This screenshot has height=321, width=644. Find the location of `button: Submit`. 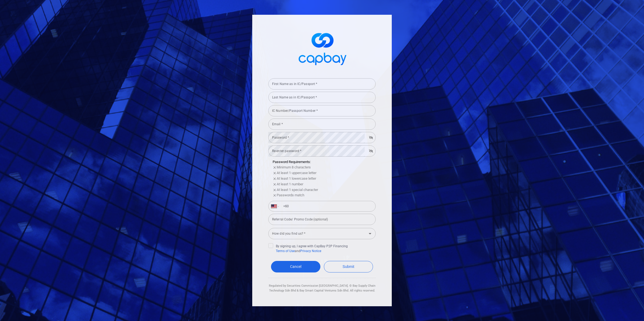

button: Submit is located at coordinates (349, 266).